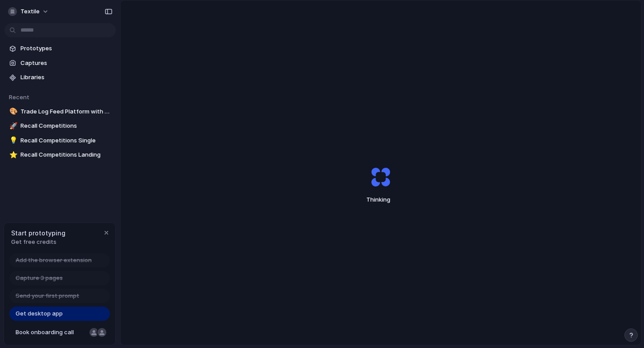 The height and width of the screenshot is (348, 644). Describe the element at coordinates (39, 314) in the screenshot. I see `span: Get desktop app` at that location.